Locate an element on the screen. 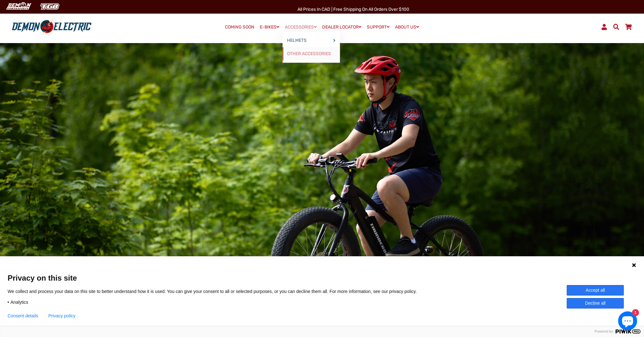  span: Powered by is located at coordinates (604, 332).